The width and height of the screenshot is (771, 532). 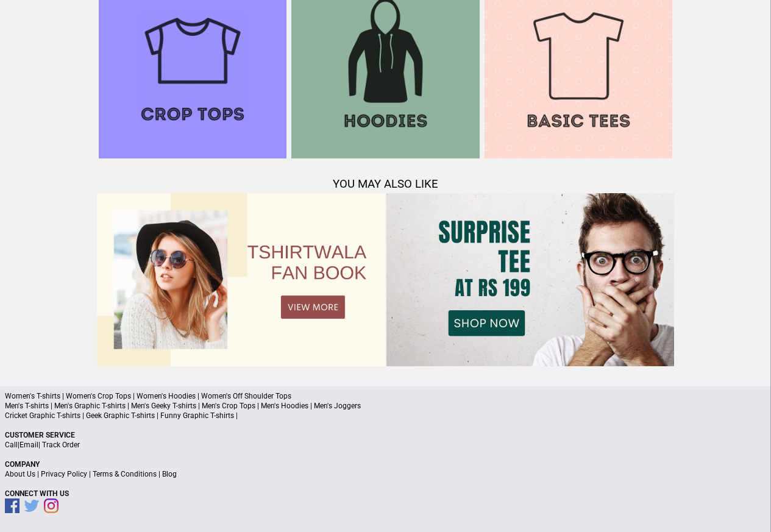 I want to click on a: Privacy Policy, so click(x=64, y=474).